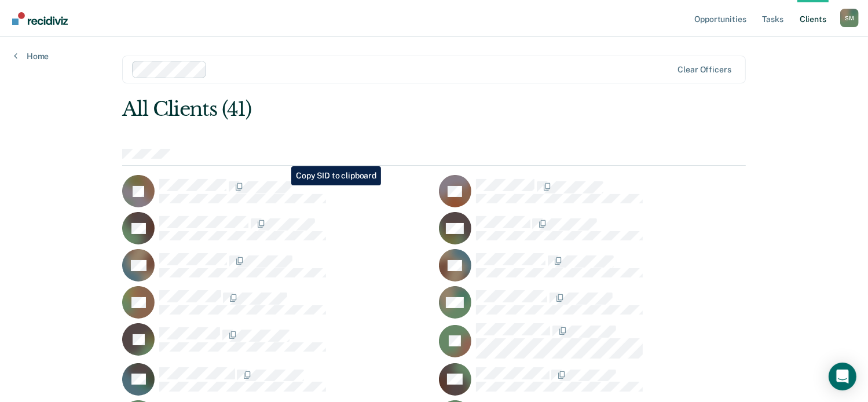 This screenshot has height=402, width=868. What do you see at coordinates (704, 70) in the screenshot?
I see `div: Clear officers` at bounding box center [704, 70].